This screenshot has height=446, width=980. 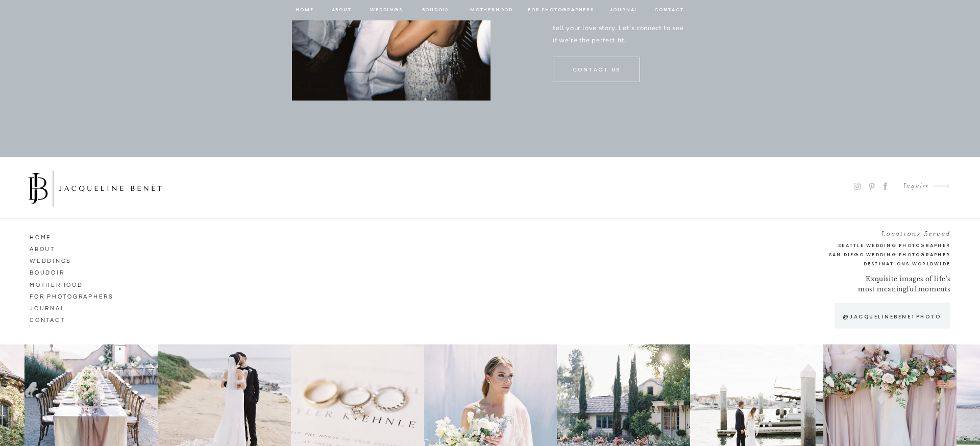 I want to click on a: contact, so click(x=669, y=10).